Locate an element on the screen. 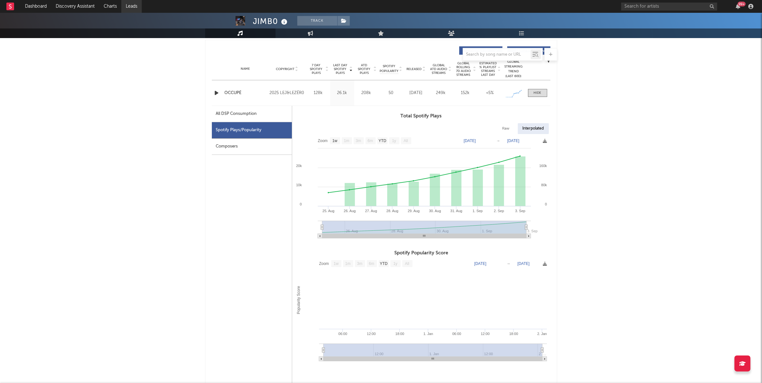  div: 208k is located at coordinates (366, 93).